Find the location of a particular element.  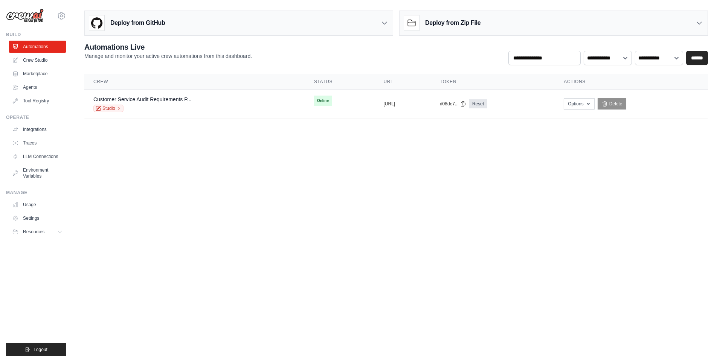

th: Token is located at coordinates (492, 82).